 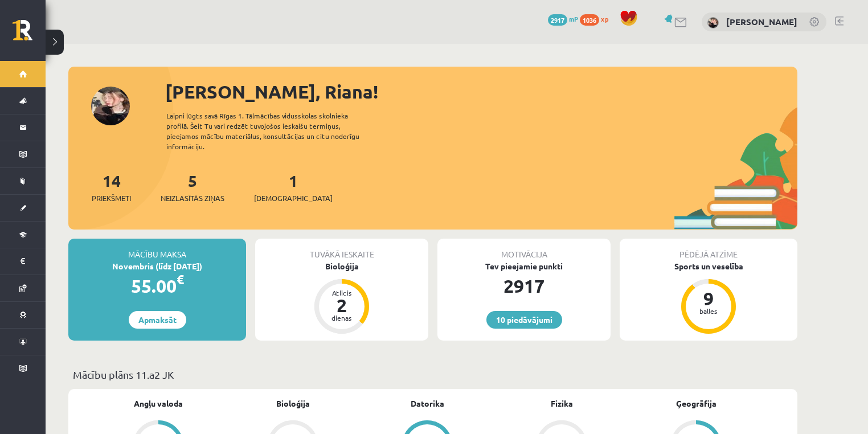 What do you see at coordinates (524, 266) in the screenshot?
I see `div: Tev pieejamie punkti` at bounding box center [524, 266].